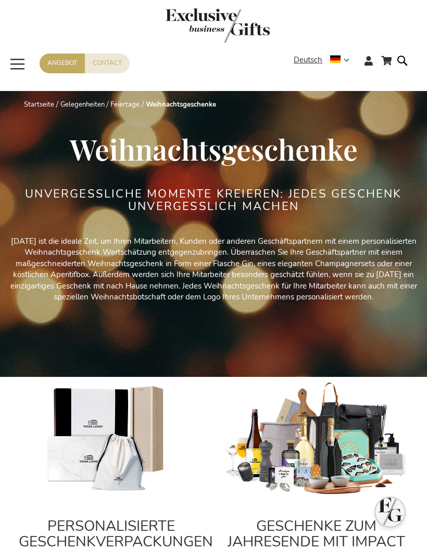 The height and width of the screenshot is (549, 427). I want to click on span: Weihnachtsgeschenke, so click(213, 149).